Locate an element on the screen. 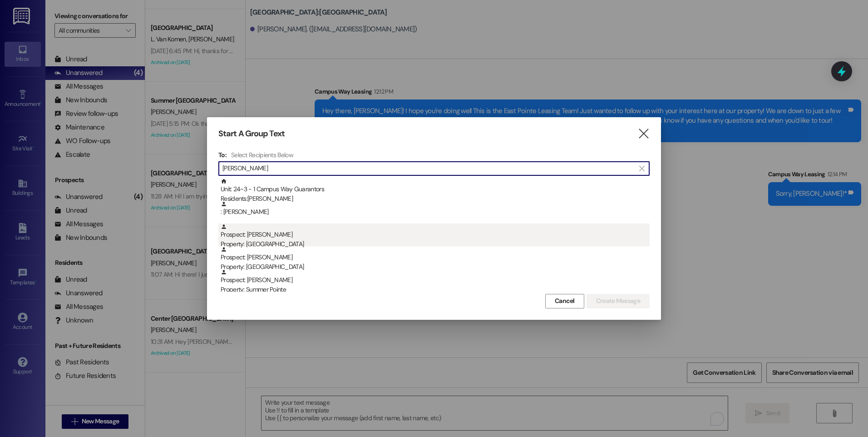 This screenshot has width=868, height=437. div: Unit: 24~3 - 1 Campus Way Guarantors is located at coordinates (435, 191).